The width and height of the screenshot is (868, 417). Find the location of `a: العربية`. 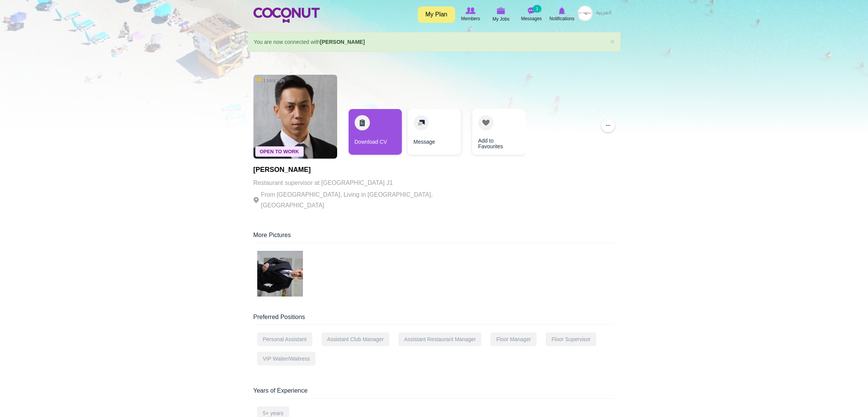

a: العربية is located at coordinates (604, 13).